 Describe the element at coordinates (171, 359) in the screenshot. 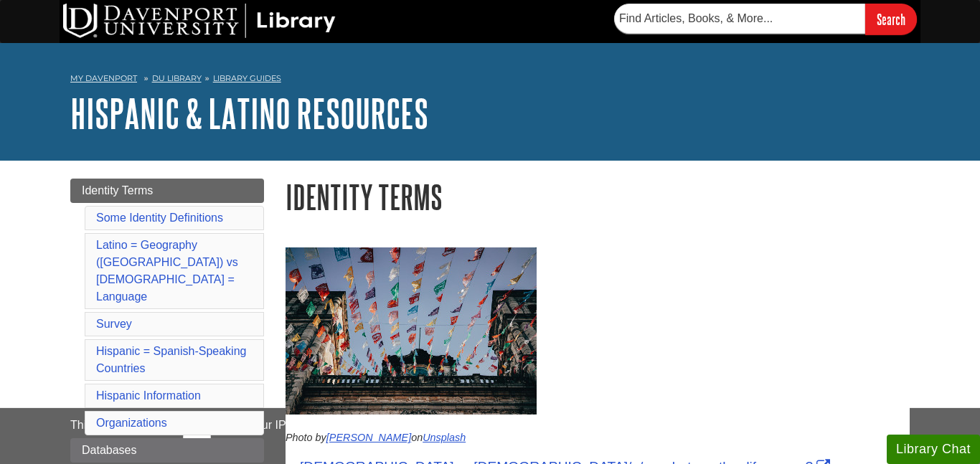

I see `a: Hispanic = Spanish-Speaking Countries` at that location.